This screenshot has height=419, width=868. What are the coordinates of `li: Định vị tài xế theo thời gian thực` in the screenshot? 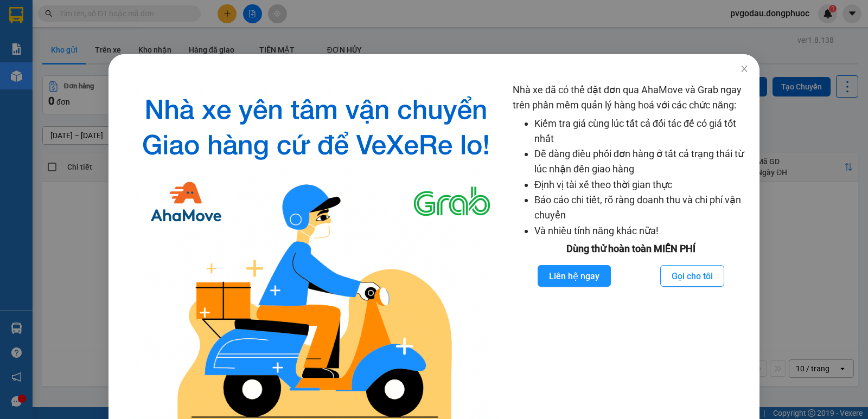 It's located at (641, 185).